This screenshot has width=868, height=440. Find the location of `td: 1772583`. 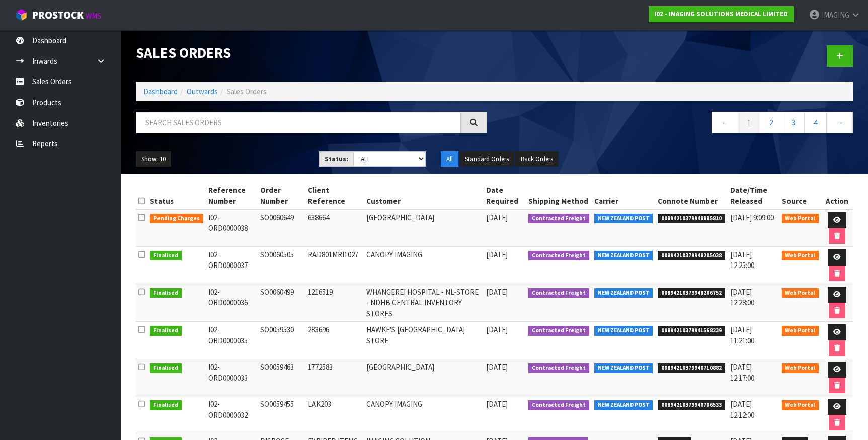

td: 1772583 is located at coordinates (334, 377).